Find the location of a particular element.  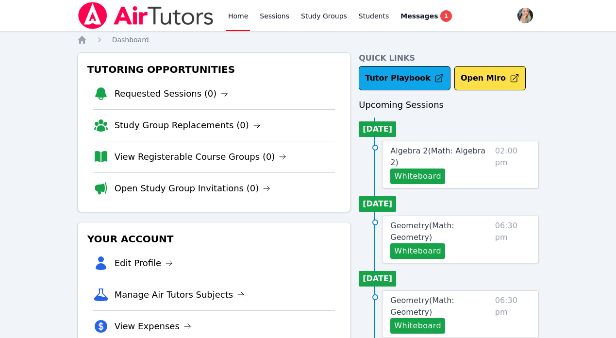

a: Algebra 2(Math: Algebra 2) is located at coordinates (440, 157).